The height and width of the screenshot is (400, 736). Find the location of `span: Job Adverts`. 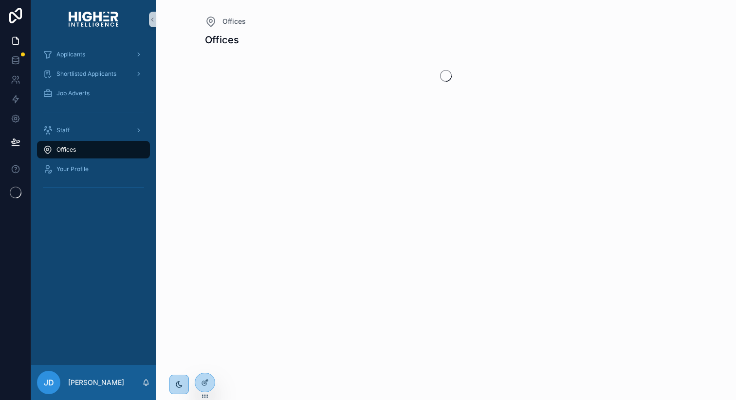

span: Job Adverts is located at coordinates (73, 93).